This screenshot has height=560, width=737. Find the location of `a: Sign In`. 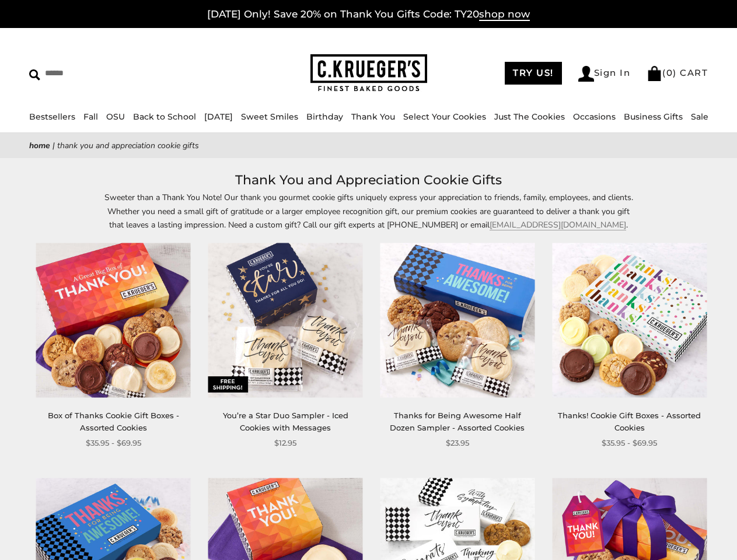

a: Sign In is located at coordinates (605, 74).